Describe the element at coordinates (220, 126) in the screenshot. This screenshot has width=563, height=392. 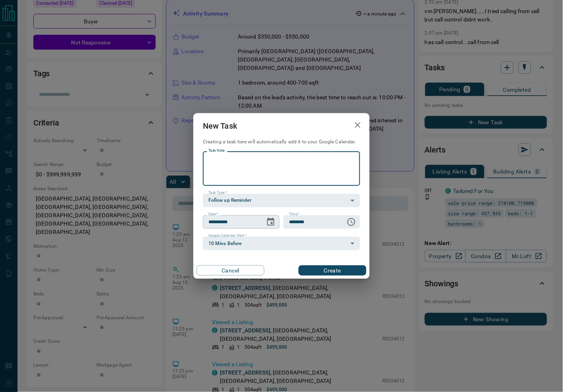
I see `h2: New Task` at that location.